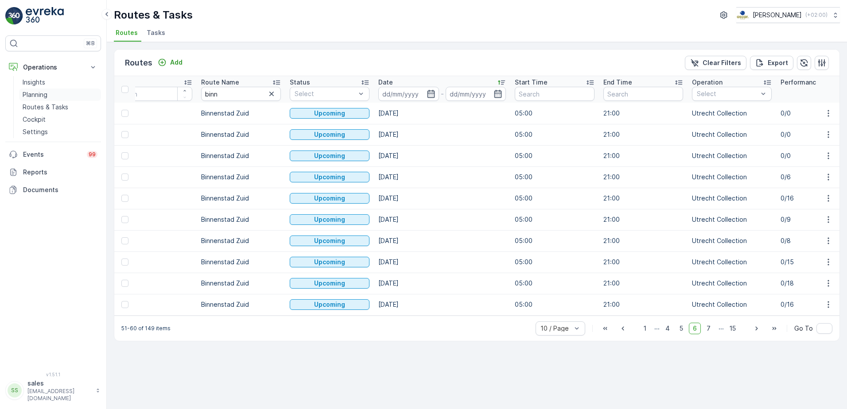 The width and height of the screenshot is (847, 409). Describe the element at coordinates (707, 82) in the screenshot. I see `p: Operation` at that location.